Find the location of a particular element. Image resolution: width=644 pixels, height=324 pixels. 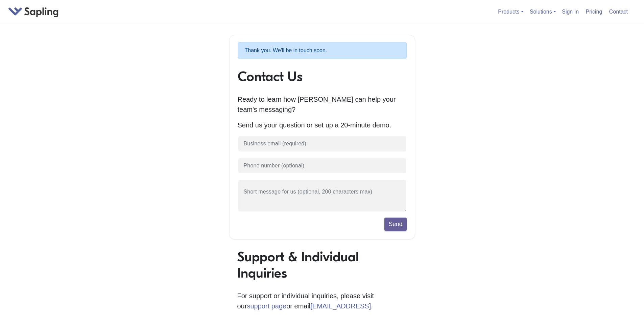

a: Products is located at coordinates (511, 11).